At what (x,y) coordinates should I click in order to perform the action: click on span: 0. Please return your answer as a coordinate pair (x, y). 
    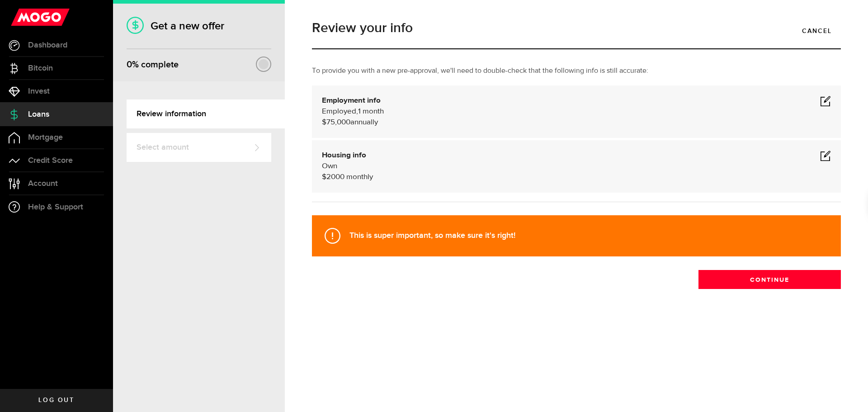
    Looking at the image, I should click on (129, 65).